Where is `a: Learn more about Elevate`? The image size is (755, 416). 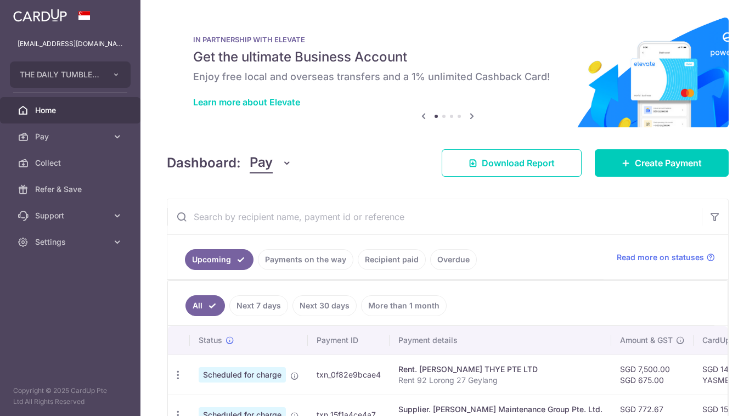 a: Learn more about Elevate is located at coordinates (246, 102).